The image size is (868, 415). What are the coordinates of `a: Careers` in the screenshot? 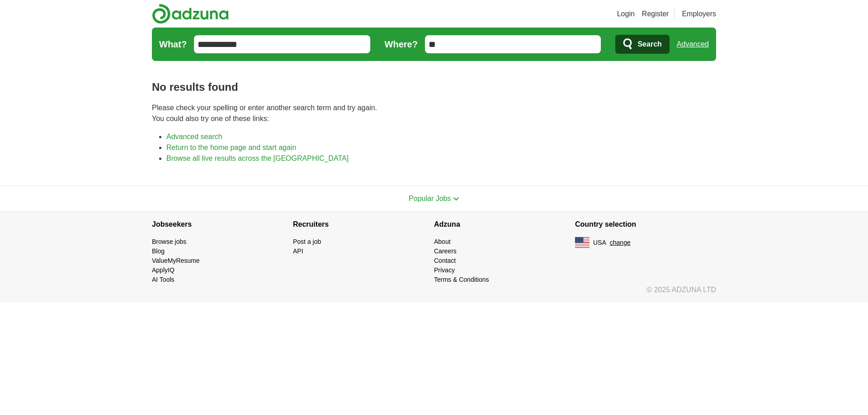 It's located at (445, 252).